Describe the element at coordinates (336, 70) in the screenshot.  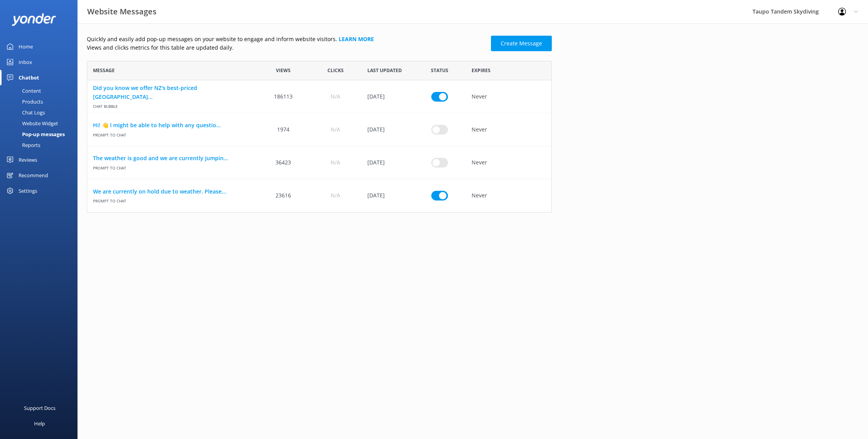
I see `span: Clicks` at that location.